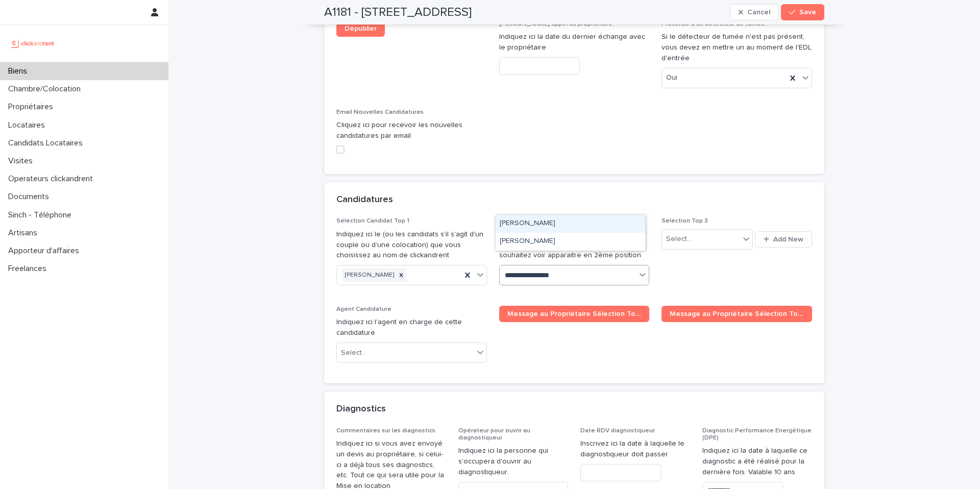  What do you see at coordinates (42, 215) in the screenshot?
I see `p: Sinch - Téléphone` at bounding box center [42, 215].